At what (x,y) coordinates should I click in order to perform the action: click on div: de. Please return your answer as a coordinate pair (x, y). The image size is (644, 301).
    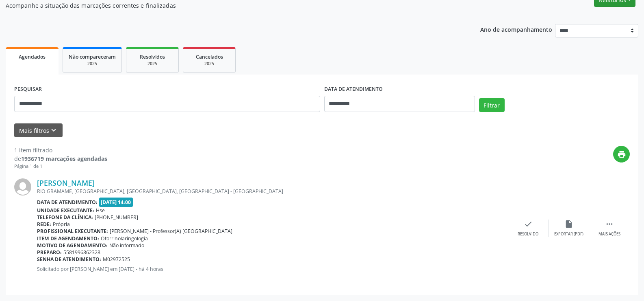
    Looking at the image, I should click on (61, 158).